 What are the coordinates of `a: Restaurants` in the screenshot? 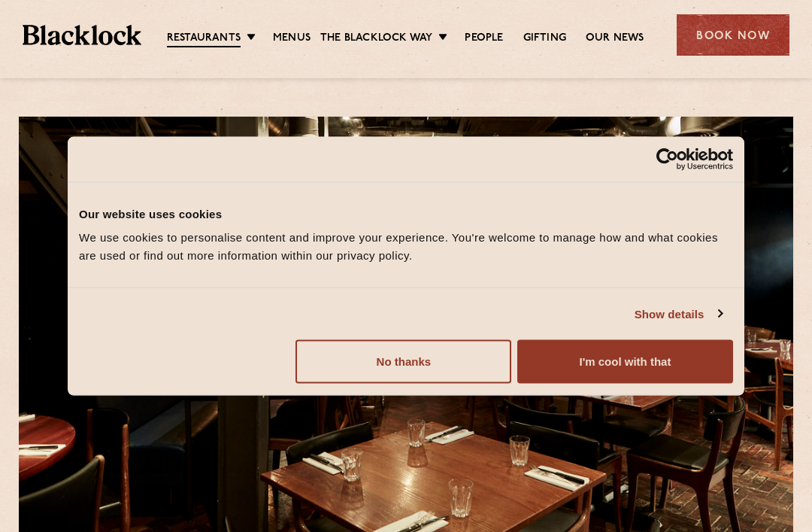 It's located at (204, 39).